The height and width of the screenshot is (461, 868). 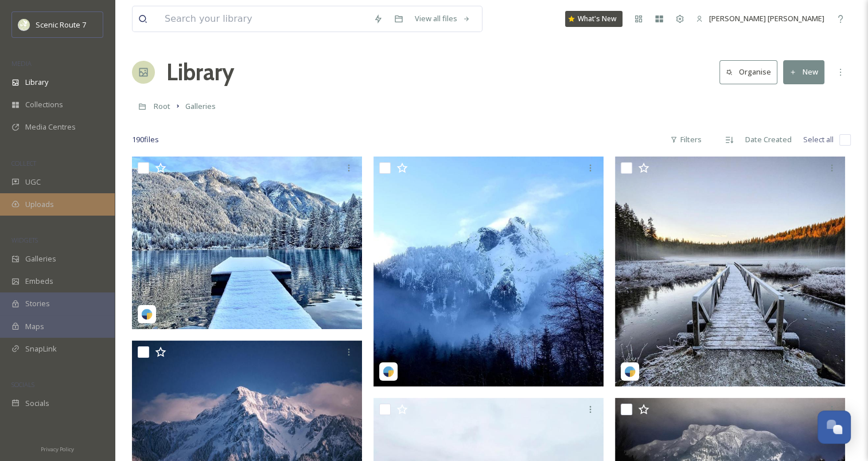 What do you see at coordinates (24, 240) in the screenshot?
I see `span: WIDGETS` at bounding box center [24, 240].